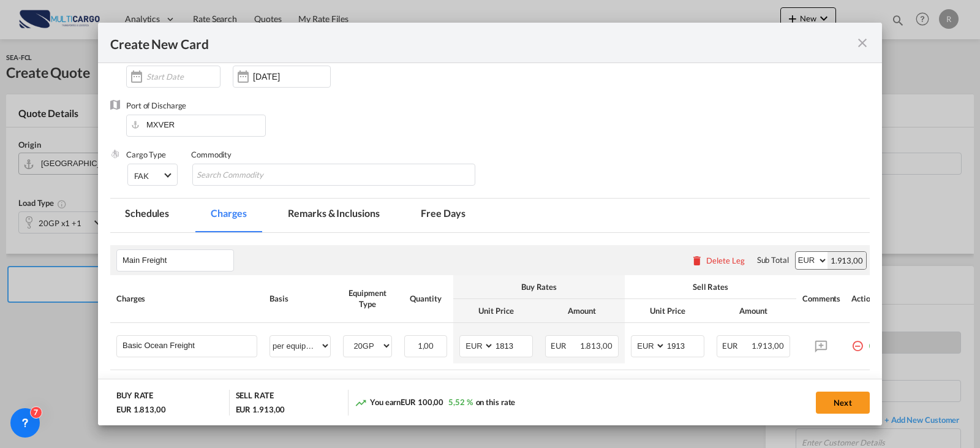 This screenshot has width=980, height=448. What do you see at coordinates (135, 396) in the screenshot?
I see `div: BUY RATE` at bounding box center [135, 396].